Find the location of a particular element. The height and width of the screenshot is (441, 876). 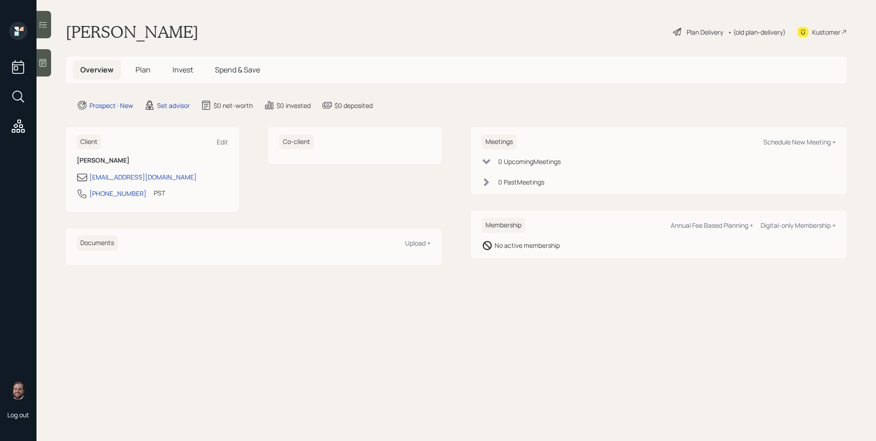

div: 0 Past Meeting s is located at coordinates (521, 182).